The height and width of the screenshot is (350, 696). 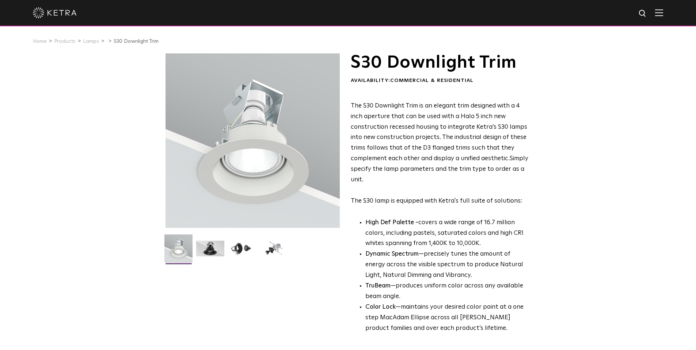 What do you see at coordinates (91, 41) in the screenshot?
I see `a: Lamps` at bounding box center [91, 41].